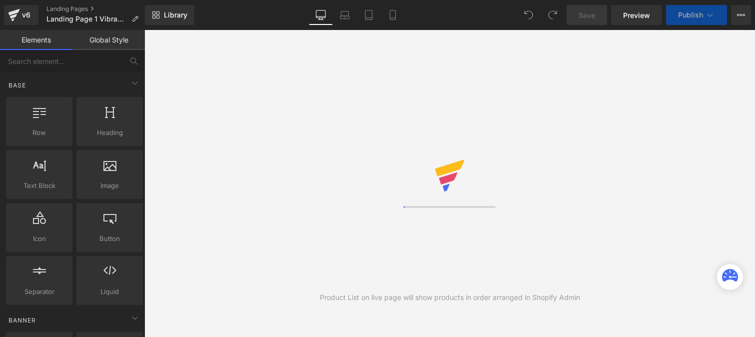 This screenshot has height=337, width=755. I want to click on button: Undo, so click(529, 15).